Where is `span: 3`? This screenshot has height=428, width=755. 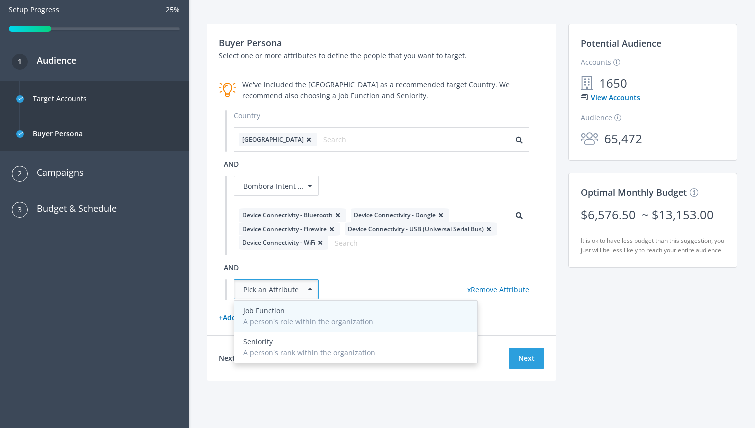
span: 3 is located at coordinates (20, 210).